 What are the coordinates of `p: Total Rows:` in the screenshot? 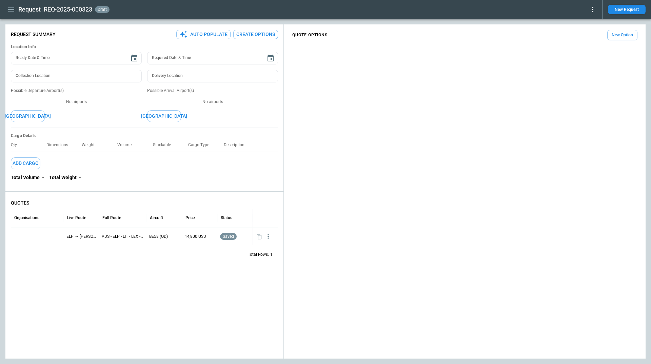 It's located at (258, 254).